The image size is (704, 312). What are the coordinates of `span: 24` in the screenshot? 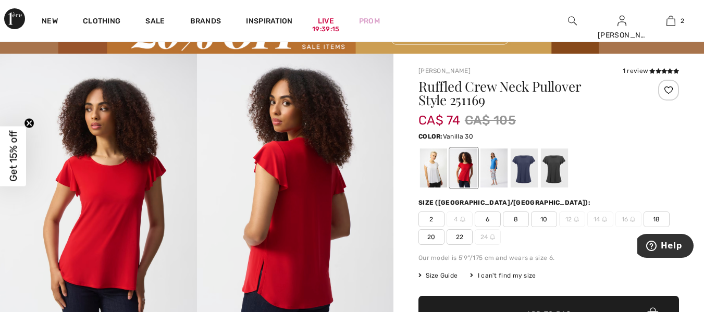 It's located at (488, 237).